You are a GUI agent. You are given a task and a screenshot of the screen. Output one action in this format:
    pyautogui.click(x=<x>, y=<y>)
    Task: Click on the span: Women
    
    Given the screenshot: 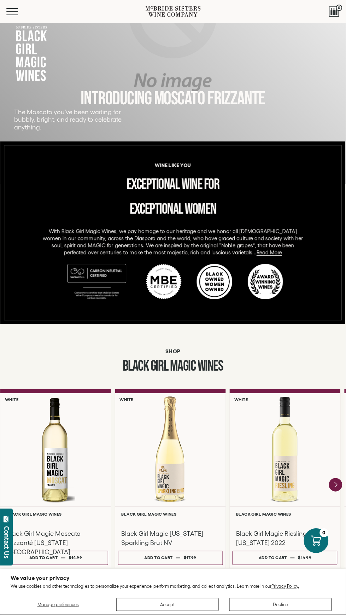 What is the action you would take?
    pyautogui.click(x=200, y=209)
    